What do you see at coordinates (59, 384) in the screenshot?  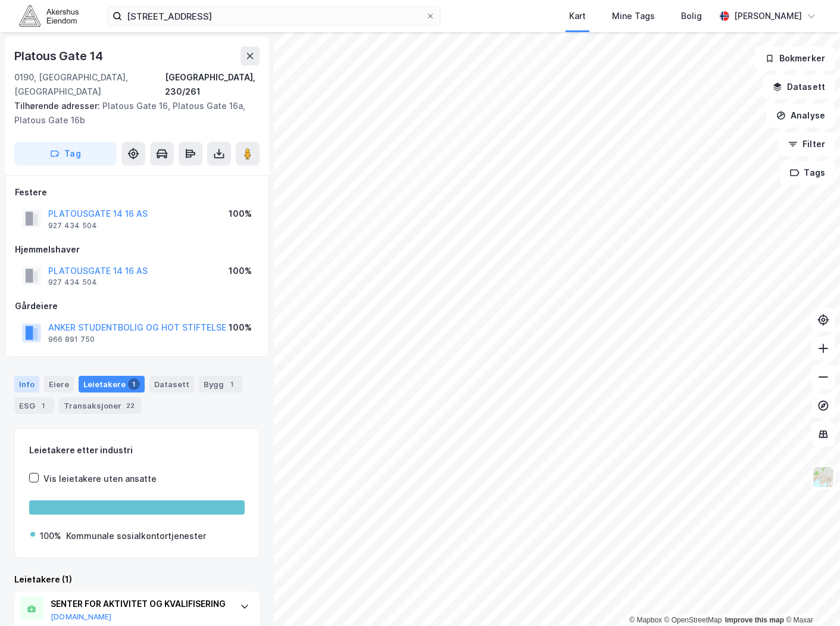 I see `div: Eiere` at bounding box center [59, 384].